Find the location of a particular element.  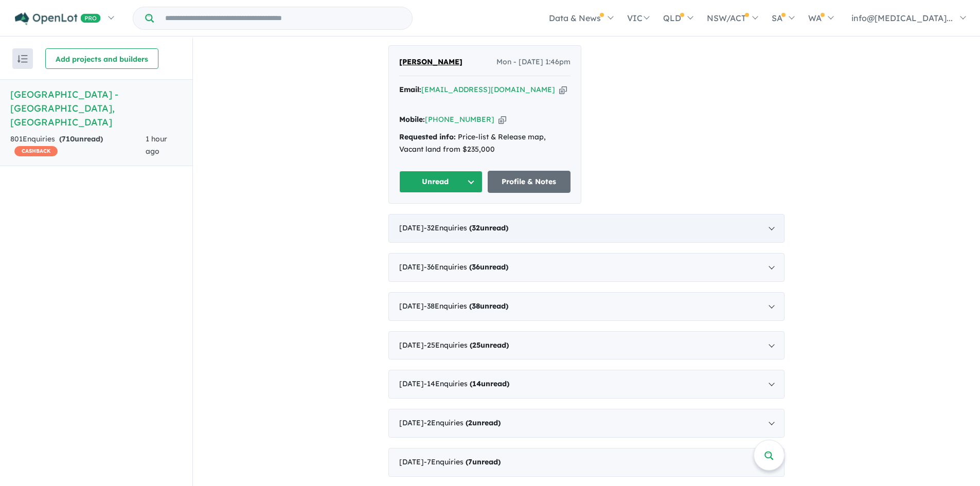

img: sort.svg is located at coordinates (23, 59).